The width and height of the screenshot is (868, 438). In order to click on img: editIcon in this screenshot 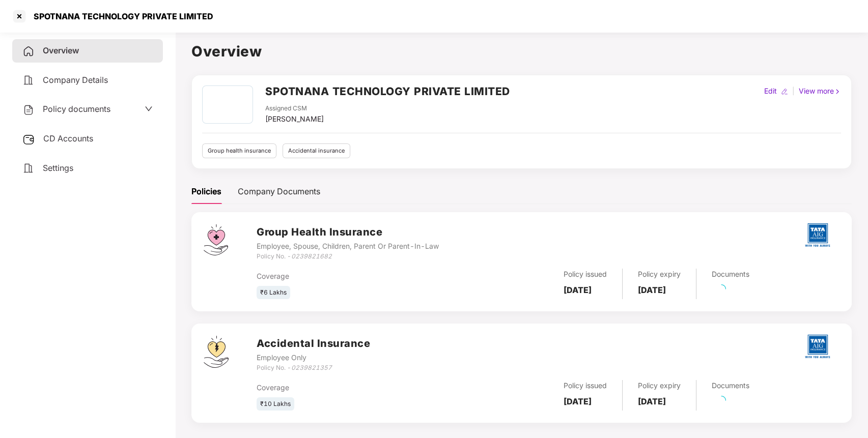, I will do `click(784, 92)`.